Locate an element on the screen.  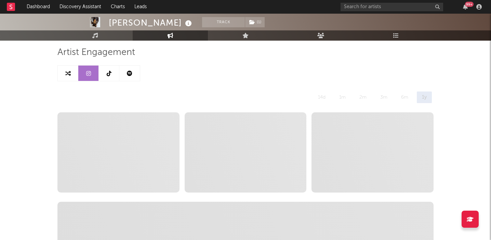
button: 99+ is located at coordinates (465, 7).